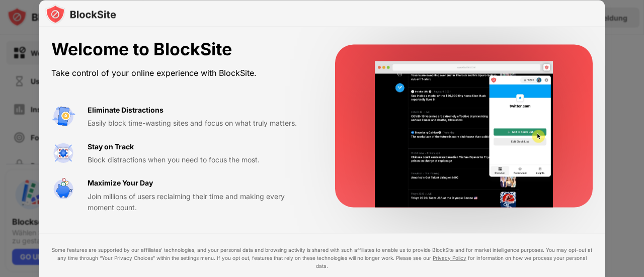 The height and width of the screenshot is (277, 644). What do you see at coordinates (199, 159) in the screenshot?
I see `div: Block distractions when you need to focus the most.` at bounding box center [199, 159].